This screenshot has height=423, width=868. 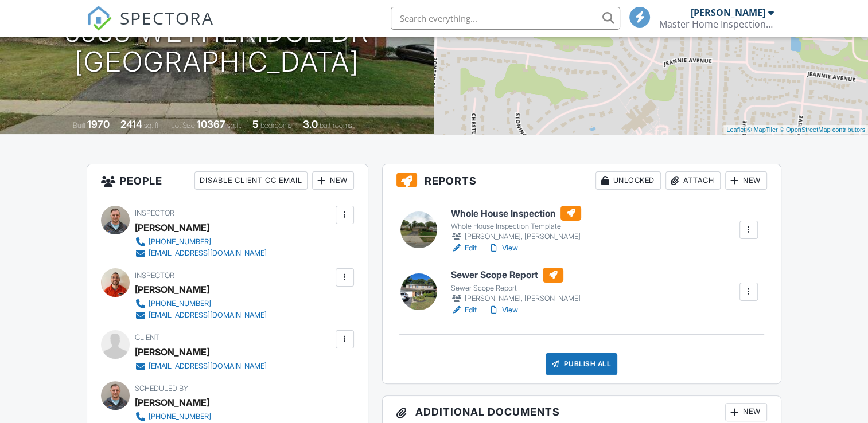 What do you see at coordinates (276, 125) in the screenshot?
I see `span: bedrooms` at bounding box center [276, 125].